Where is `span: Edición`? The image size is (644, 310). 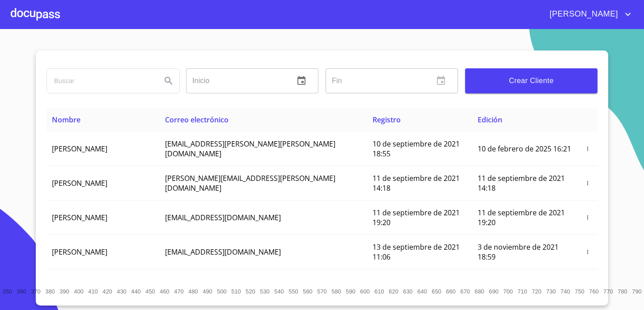 span: Edición is located at coordinates (490, 120).